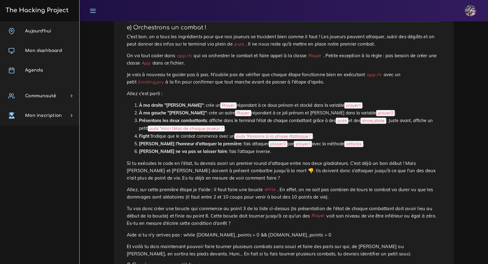 The width and height of the screenshot is (488, 264). Describe the element at coordinates (38, 31) in the screenshot. I see `span: Aujourd'hui` at that location.